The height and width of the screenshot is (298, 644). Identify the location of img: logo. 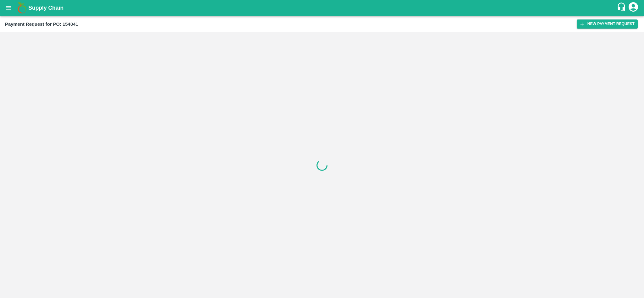
(22, 8).